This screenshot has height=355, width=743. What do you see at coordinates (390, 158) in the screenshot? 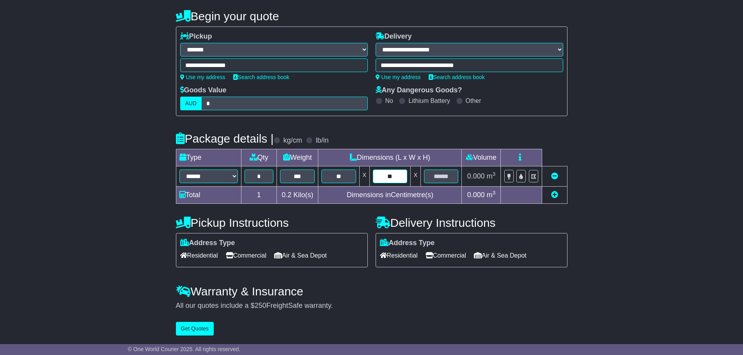
I see `td: Dimensions (L x W x H)` at bounding box center [390, 158].